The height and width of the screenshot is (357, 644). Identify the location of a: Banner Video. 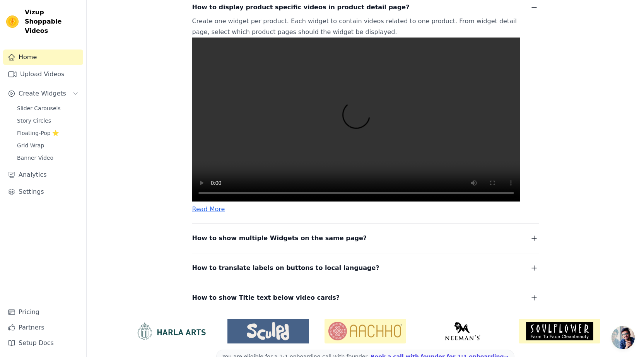
(48, 158).